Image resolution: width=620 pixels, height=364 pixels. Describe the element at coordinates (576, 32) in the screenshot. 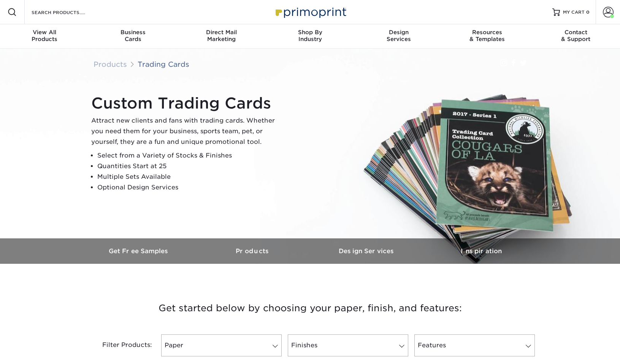

I see `span: Contact` at that location.